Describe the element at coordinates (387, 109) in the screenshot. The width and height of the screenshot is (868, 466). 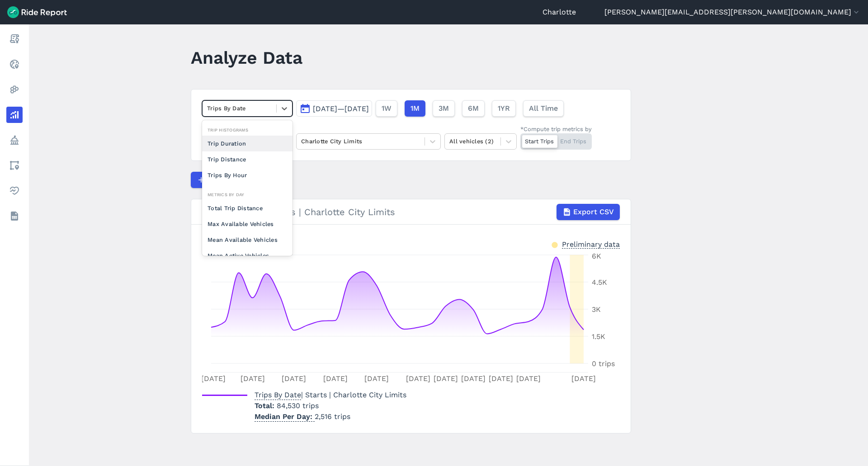
I see `button: 1W` at that location.